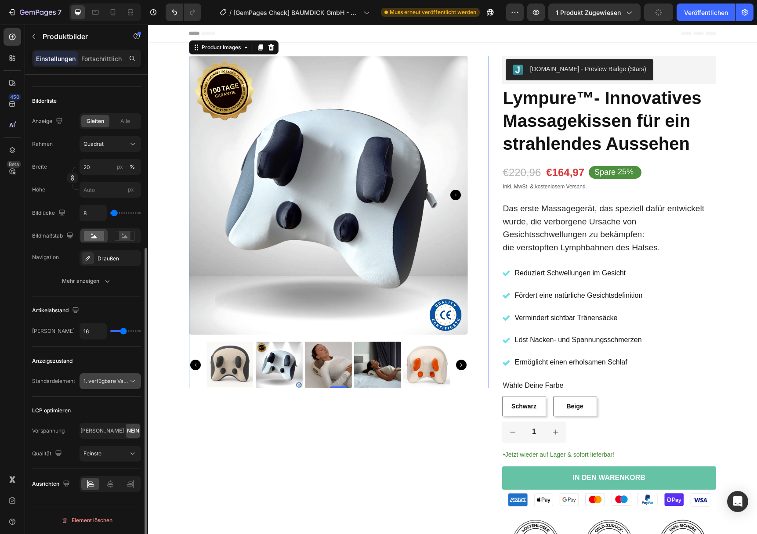 The height and width of the screenshot is (534, 757). I want to click on font: Quadrat, so click(94, 144).